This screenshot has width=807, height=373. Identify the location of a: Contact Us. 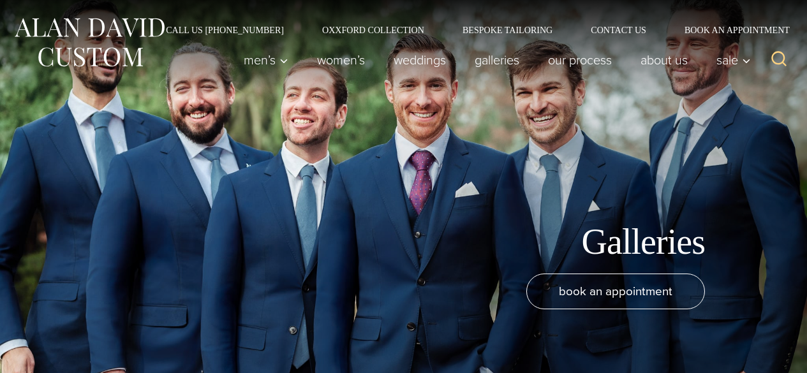
(618, 30).